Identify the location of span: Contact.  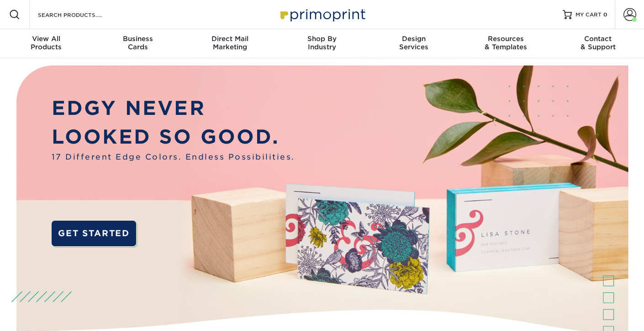
(598, 39).